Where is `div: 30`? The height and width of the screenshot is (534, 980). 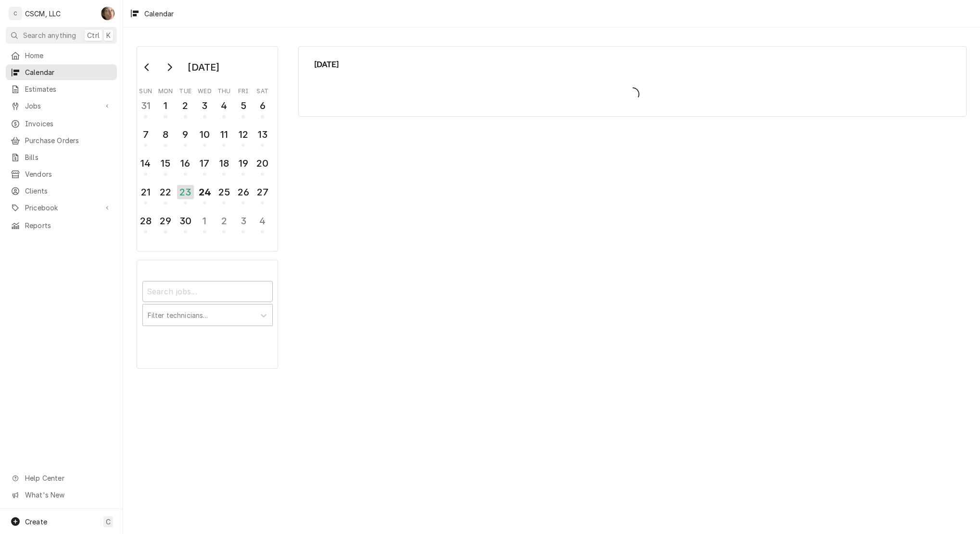 div: 30 is located at coordinates (185, 221).